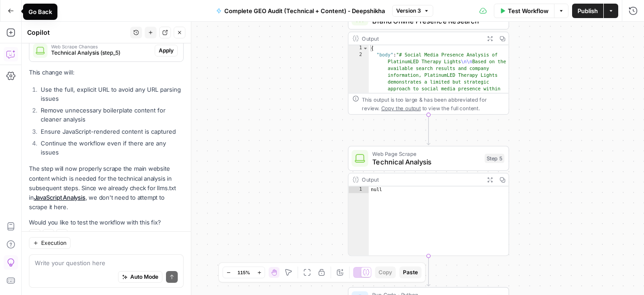 The image size is (644, 295). Describe the element at coordinates (428, 60) in the screenshot. I see `div: Brand Online Presence ResearchStep 1Output{ "body":"# Social Media Presence Analysis of PlatinumL...` at that location.